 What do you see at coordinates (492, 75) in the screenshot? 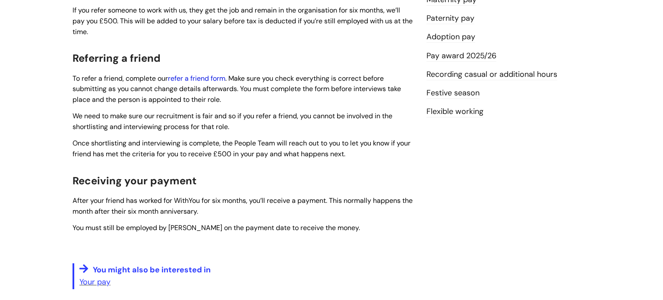
I see `a: Recording casual or additional hours` at bounding box center [492, 75].